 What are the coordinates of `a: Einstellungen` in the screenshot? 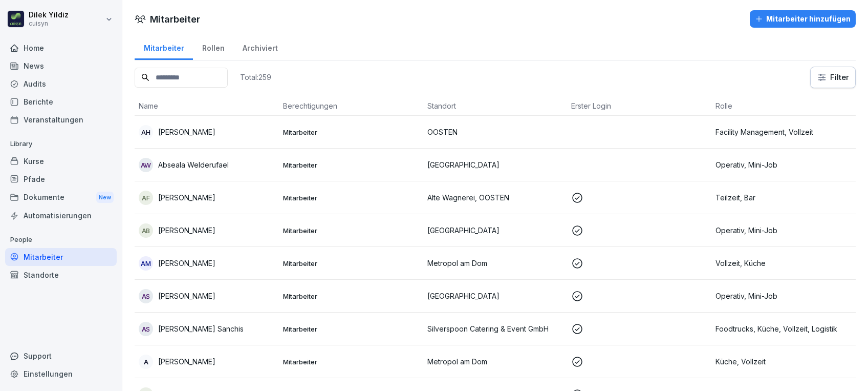 It's located at (61, 373).